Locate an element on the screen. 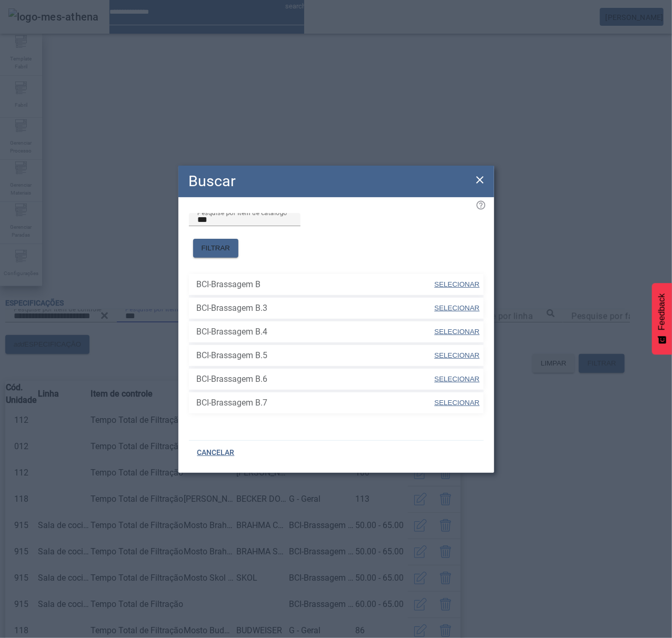 The width and height of the screenshot is (672, 638). button: FILTRAR is located at coordinates (215, 248).